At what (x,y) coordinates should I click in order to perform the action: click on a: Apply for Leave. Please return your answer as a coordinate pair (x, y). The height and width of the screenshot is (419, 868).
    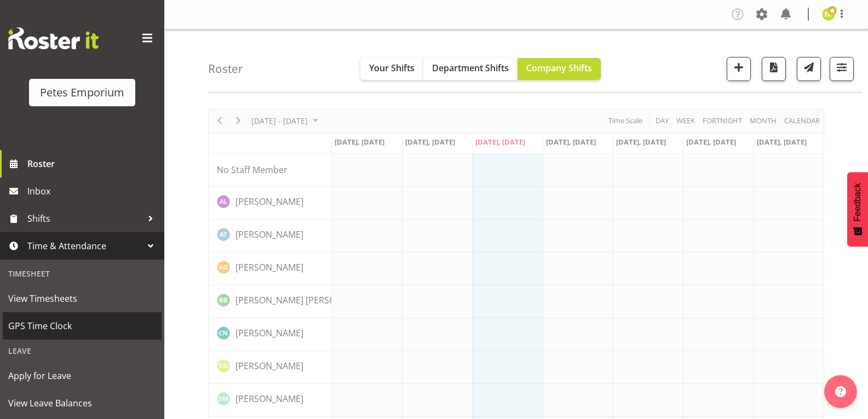
    Looking at the image, I should click on (82, 376).